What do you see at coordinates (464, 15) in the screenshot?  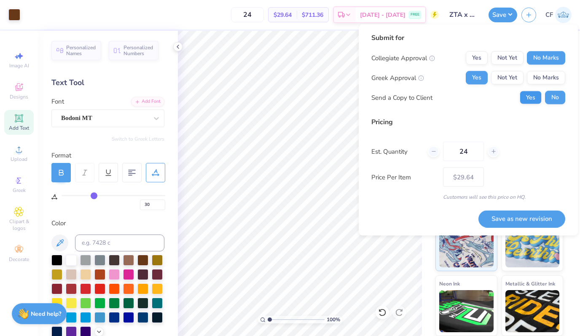 I see `input: Untitled Design` at bounding box center [464, 15].